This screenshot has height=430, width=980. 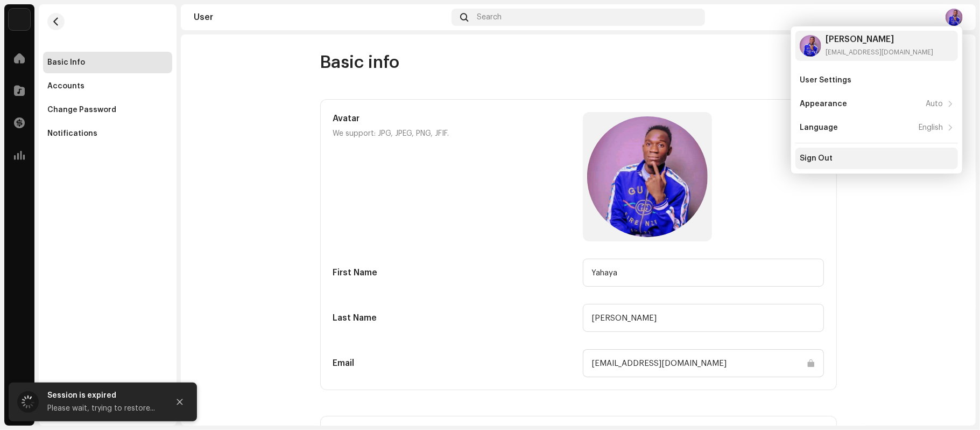 What do you see at coordinates (320, 17) in the screenshot?
I see `div: User` at bounding box center [320, 17].